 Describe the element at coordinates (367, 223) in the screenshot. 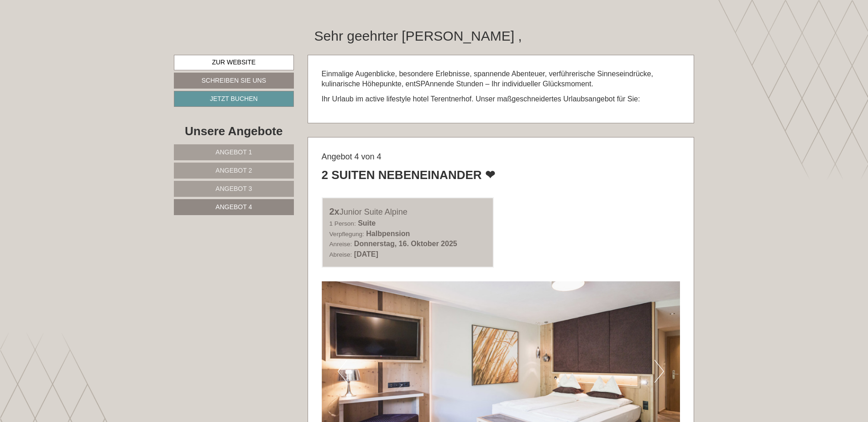

I see `b: Suite` at that location.